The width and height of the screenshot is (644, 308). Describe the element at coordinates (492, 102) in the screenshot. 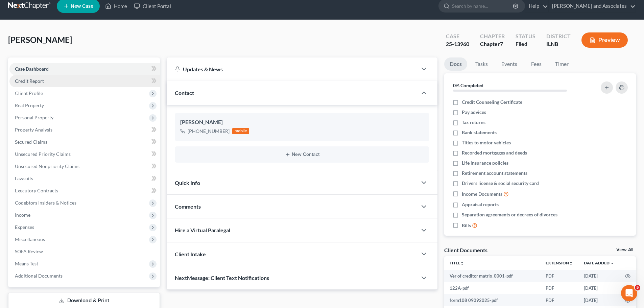

I see `span: Credit Counseling Certificate` at that location.